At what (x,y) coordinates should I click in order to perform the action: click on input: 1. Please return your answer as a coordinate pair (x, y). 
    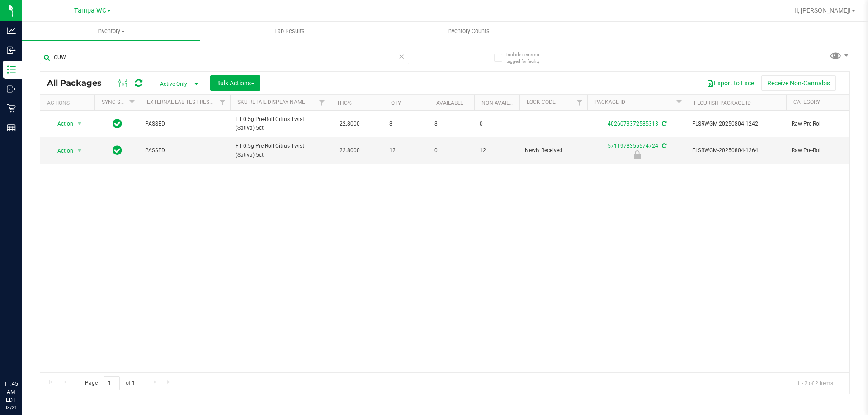
    Looking at the image, I should click on (111, 383).